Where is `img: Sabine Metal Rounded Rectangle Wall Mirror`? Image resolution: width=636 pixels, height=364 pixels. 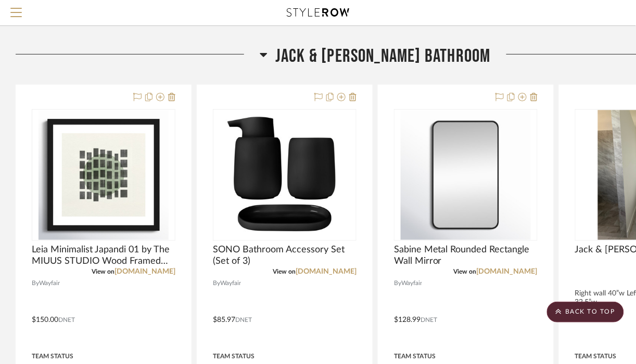 img: Sabine Metal Rounded Rectangle Wall Mirror is located at coordinates (466, 175).